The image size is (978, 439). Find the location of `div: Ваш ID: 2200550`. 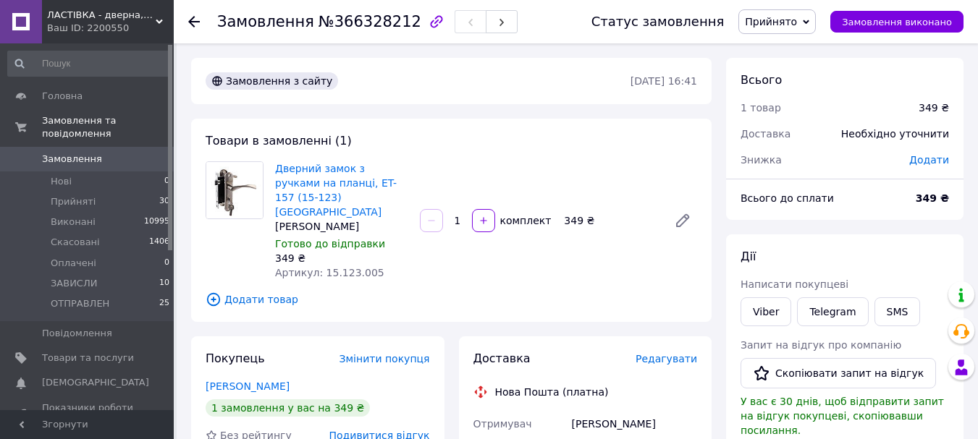

div: Ваш ID: 2200550 is located at coordinates (110, 28).